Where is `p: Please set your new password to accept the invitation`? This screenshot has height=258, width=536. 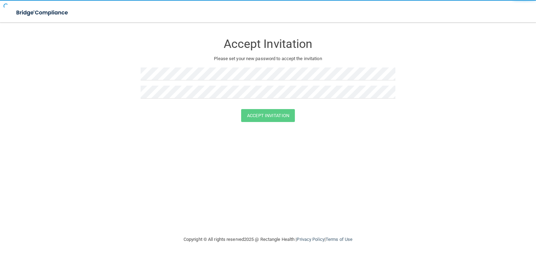 p: Please set your new password to accept the invitation is located at coordinates (268, 59).